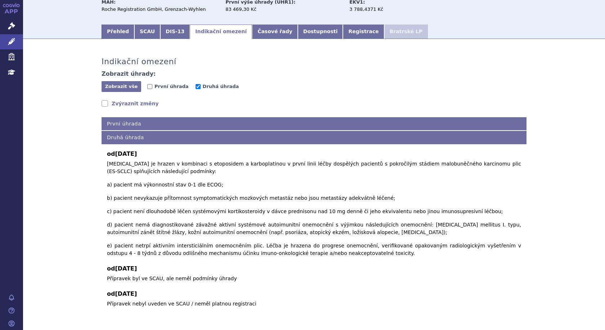 This screenshot has width=605, height=330. I want to click on a: DIS-13, so click(175, 32).